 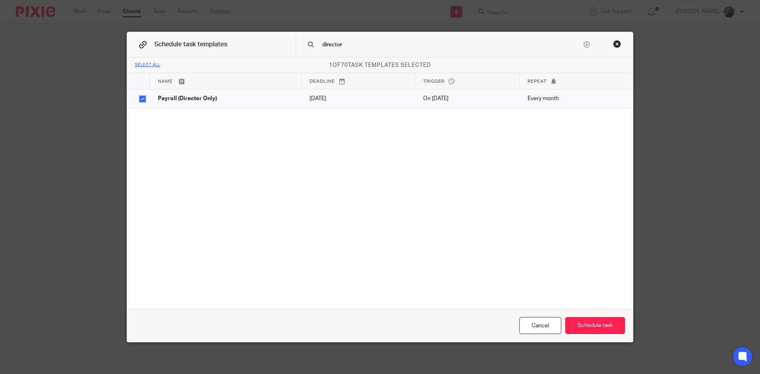 What do you see at coordinates (452, 45) in the screenshot?
I see `input: Search task templates...` at bounding box center [452, 45].